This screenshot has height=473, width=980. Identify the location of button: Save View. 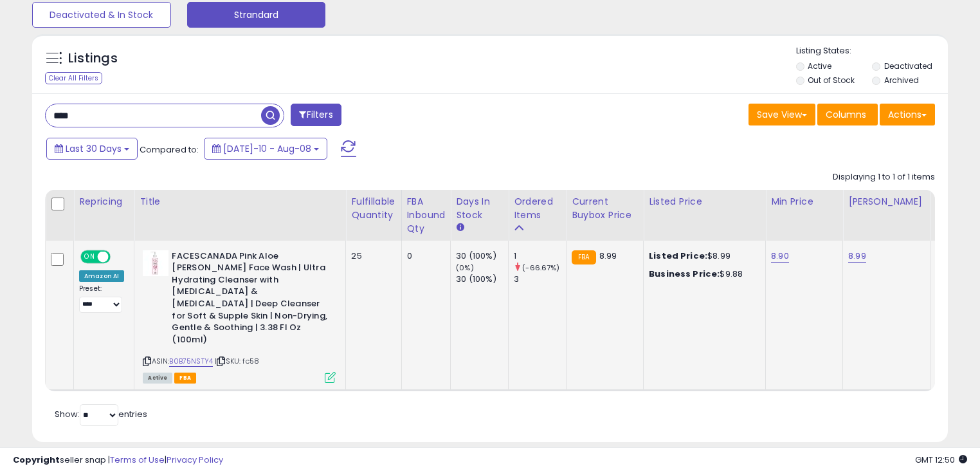
(782, 115).